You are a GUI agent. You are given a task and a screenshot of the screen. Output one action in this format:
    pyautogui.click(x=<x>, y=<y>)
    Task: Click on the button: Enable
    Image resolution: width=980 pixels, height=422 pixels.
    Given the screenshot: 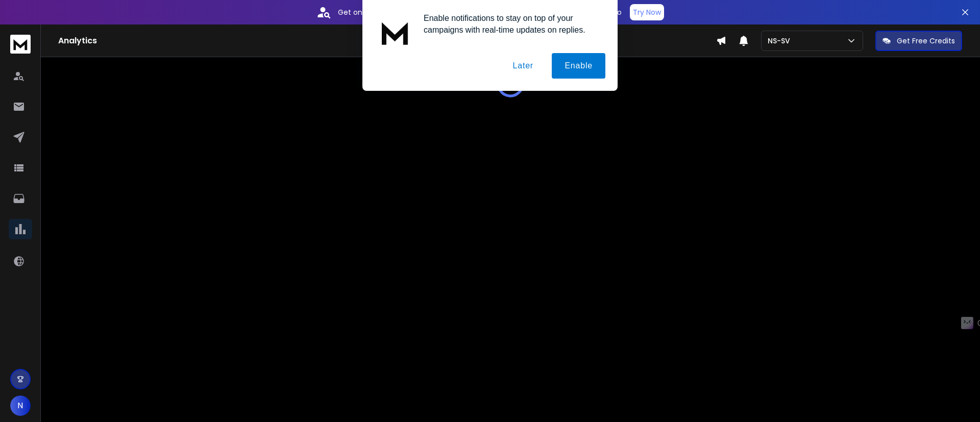 What is the action you would take?
    pyautogui.click(x=578, y=66)
    